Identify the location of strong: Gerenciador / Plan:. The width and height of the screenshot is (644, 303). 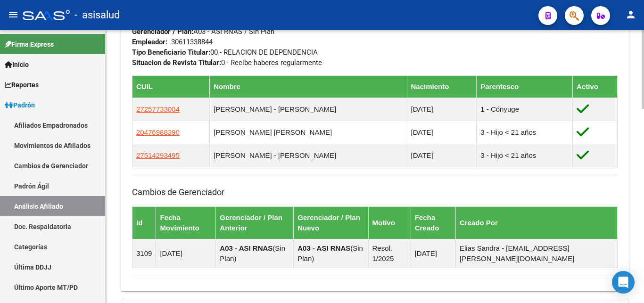
(163, 32).